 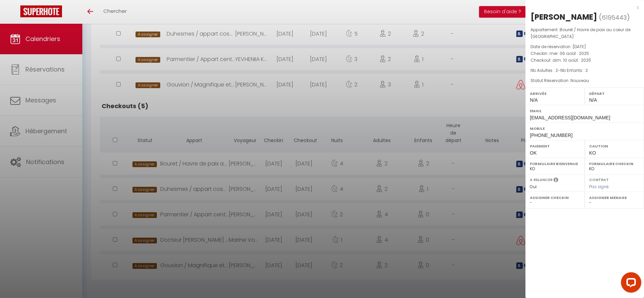 What do you see at coordinates (556, 181) in the screenshot?
I see `i: Sélectionner OUI si vous souhaiter envoyer les séquences de messages post-checkout` at bounding box center [556, 181].